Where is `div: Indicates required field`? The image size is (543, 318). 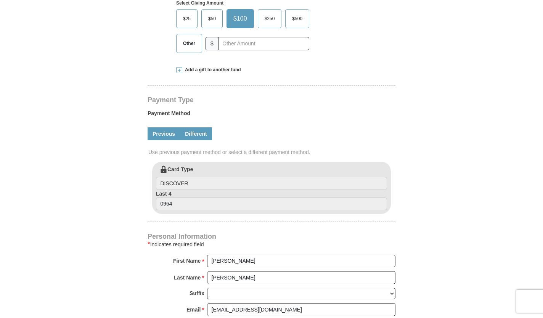 div: Indicates required field is located at coordinates (271, 244).